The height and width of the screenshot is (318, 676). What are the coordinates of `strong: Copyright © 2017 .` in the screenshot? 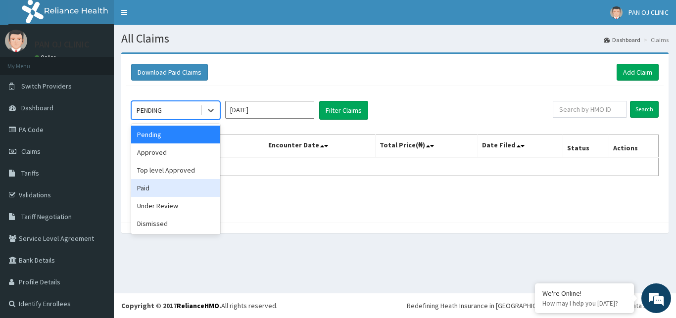 It's located at (171, 306).